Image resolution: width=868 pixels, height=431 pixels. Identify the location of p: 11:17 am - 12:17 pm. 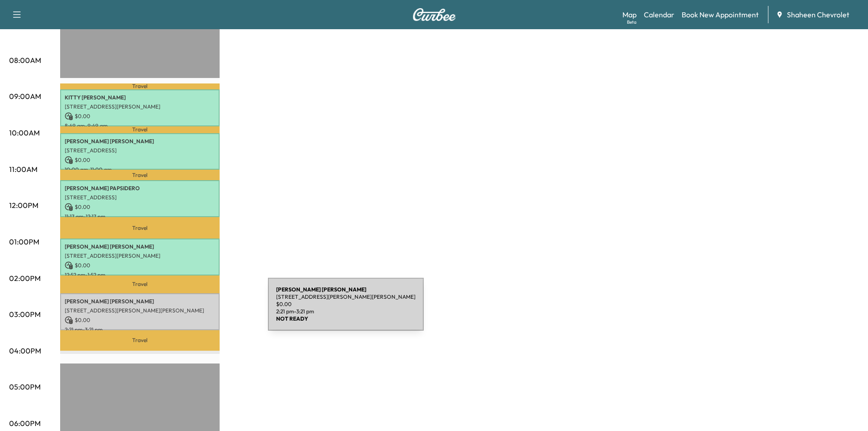
(140, 216).